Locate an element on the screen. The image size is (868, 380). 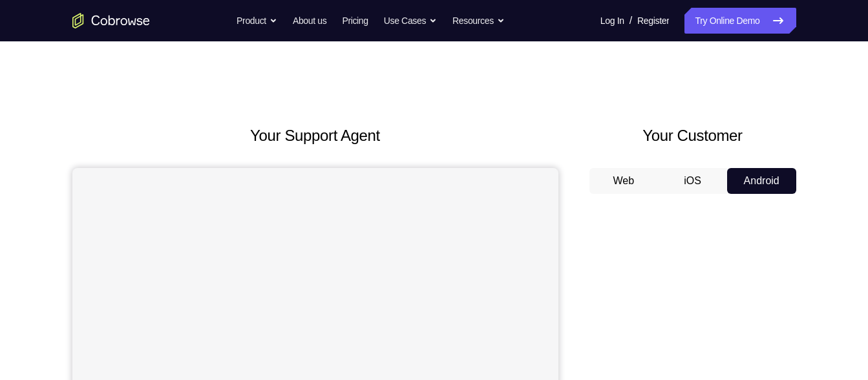
a: Register is located at coordinates (652, 21).